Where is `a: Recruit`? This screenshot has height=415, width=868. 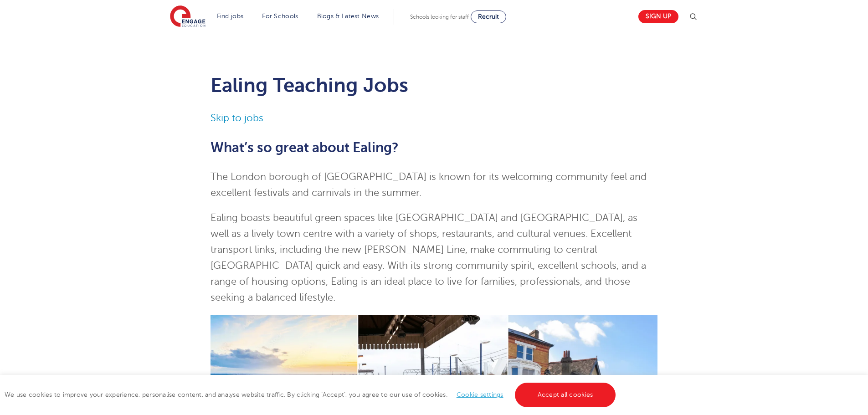
a: Recruit is located at coordinates (489, 17).